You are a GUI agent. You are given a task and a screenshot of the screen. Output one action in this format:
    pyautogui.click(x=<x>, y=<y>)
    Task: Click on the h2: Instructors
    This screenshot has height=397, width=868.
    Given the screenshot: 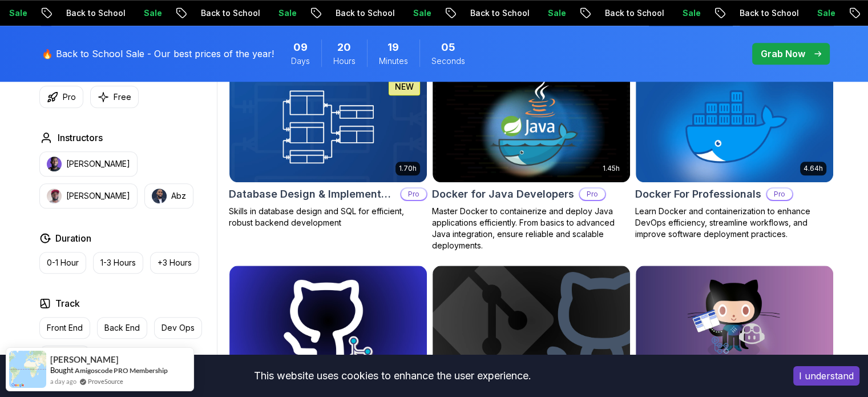 What is the action you would take?
    pyautogui.click(x=80, y=137)
    